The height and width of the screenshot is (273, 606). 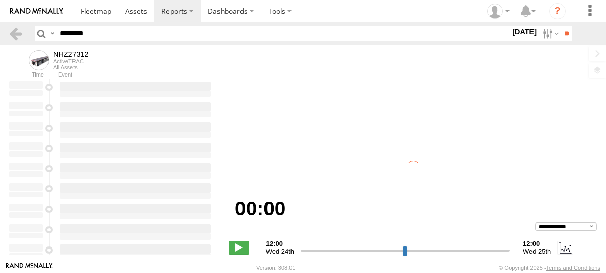 I want to click on img: rand-logo.svg, so click(x=37, y=11).